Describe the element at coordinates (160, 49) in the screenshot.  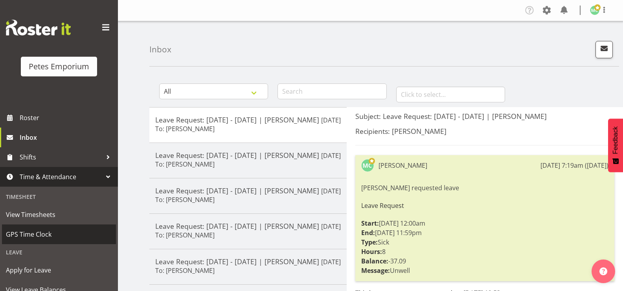
I see `h4: Inbox` at that location.